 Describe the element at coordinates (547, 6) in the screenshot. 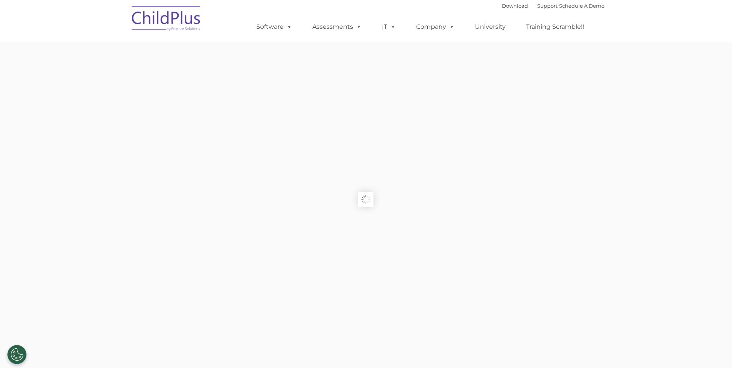

I see `a: Support` at that location.